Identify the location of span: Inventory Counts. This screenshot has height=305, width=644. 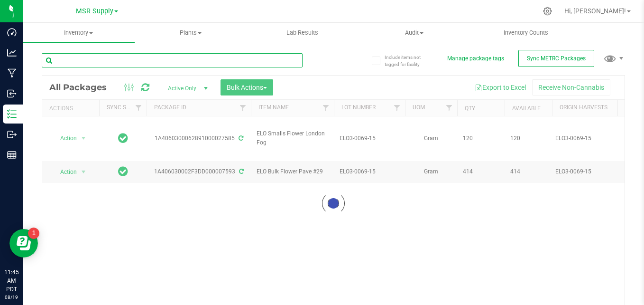
(527, 33).